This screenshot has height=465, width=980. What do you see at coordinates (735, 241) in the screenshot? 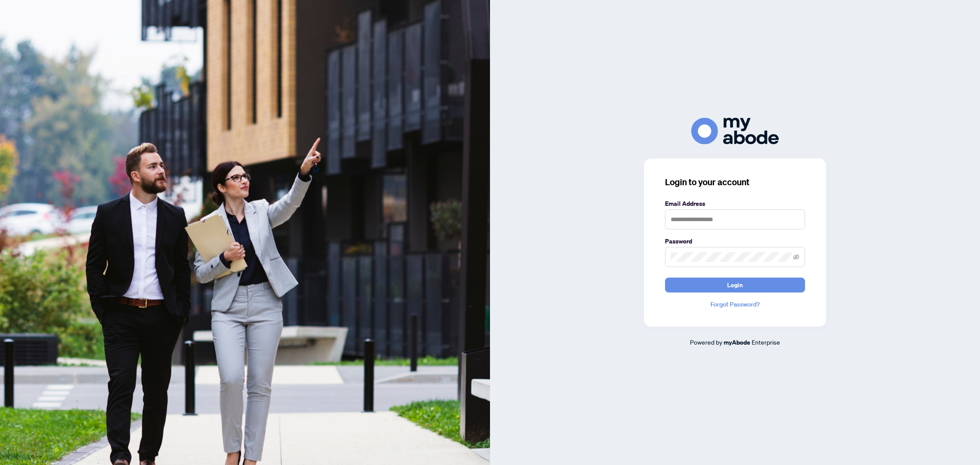
I see `label: Password` at bounding box center [735, 241].